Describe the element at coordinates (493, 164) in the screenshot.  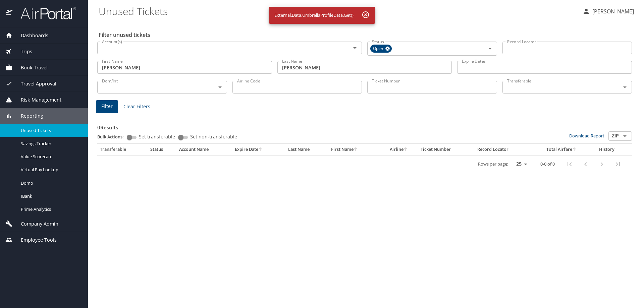
I see `p: Rows per page:` at that location.